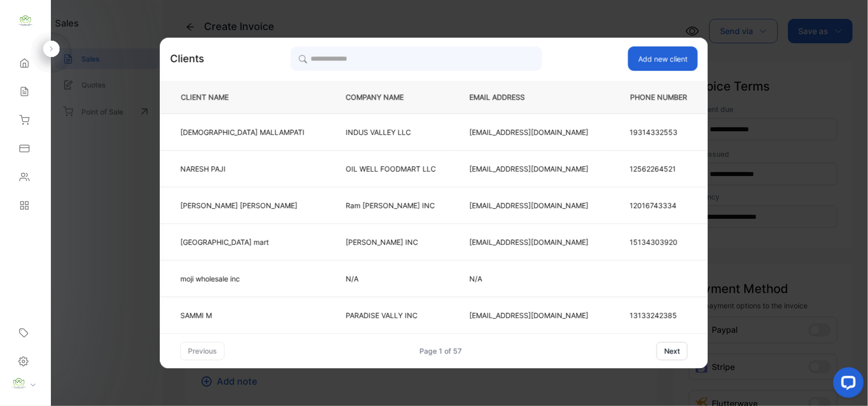  I want to click on button: previous, so click(202, 350).